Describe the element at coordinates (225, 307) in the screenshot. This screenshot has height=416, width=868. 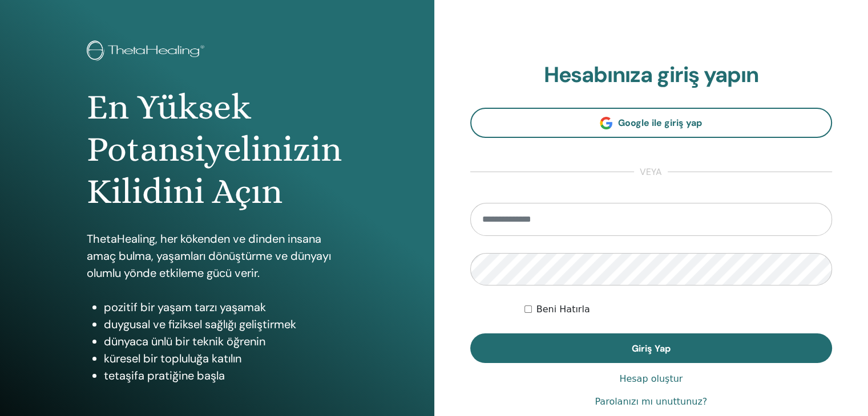
I see `li: pozitif bir yaşam tarzı yaşamak` at that location.